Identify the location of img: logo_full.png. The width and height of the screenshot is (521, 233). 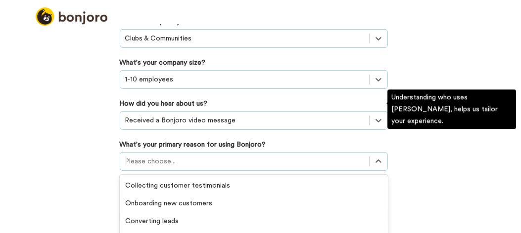
(71, 16).